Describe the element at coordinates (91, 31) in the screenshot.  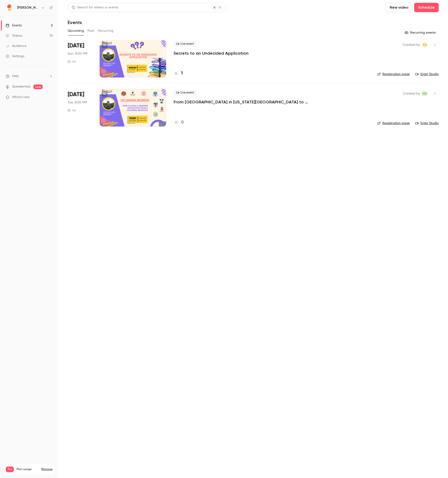
I see `button: Past` at that location.